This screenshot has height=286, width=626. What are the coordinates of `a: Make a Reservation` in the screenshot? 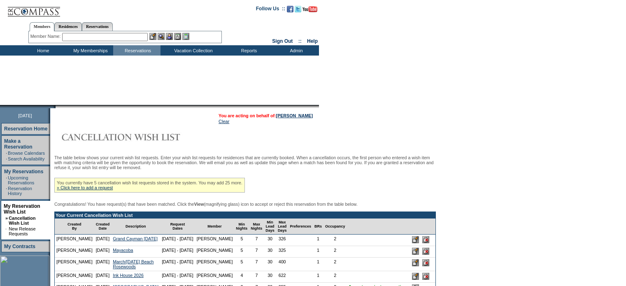 It's located at (18, 144).